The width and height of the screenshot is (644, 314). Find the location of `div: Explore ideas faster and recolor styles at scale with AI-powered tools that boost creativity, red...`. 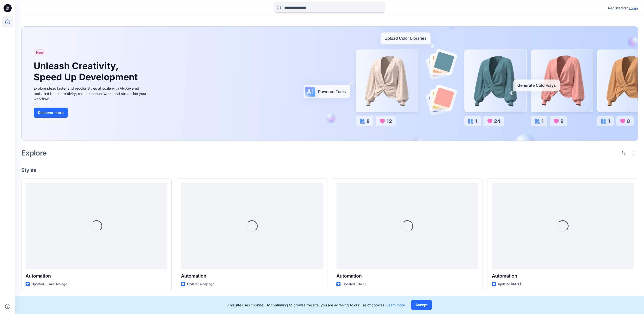

div: Explore ideas faster and recolor styles at scale with AI-powered tools that boost creativity, red... is located at coordinates (90, 94).